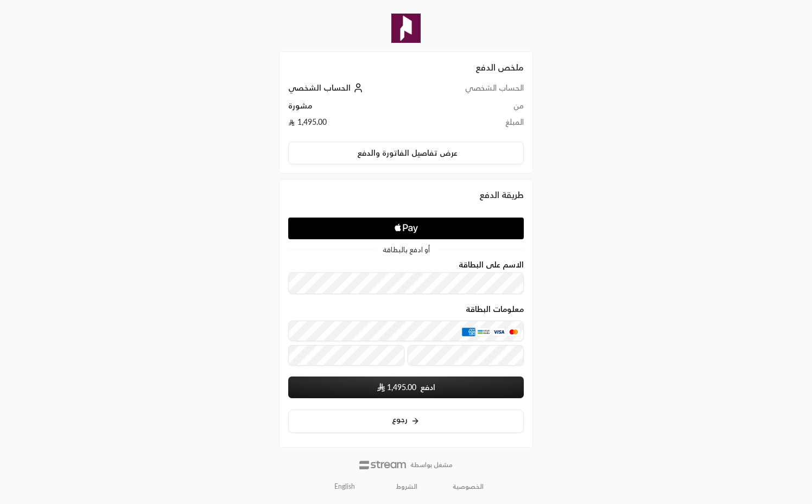  I want to click on img: SAR, so click(381, 387).